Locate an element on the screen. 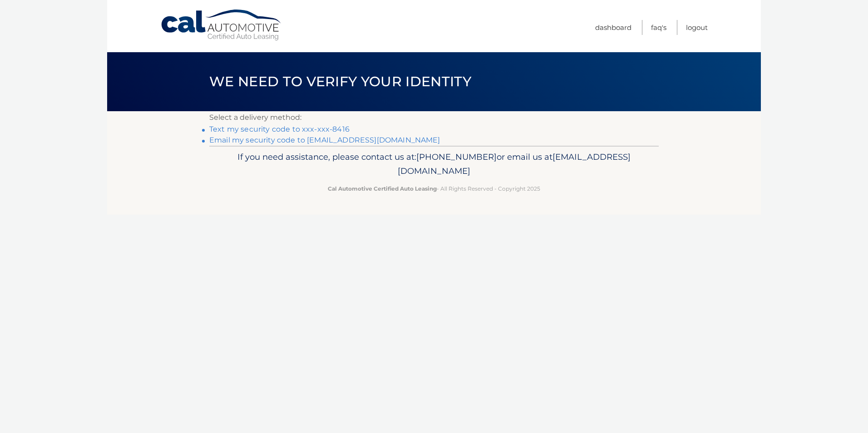  p: - All Rights Reserved - Copyright 2025 is located at coordinates (434, 189).